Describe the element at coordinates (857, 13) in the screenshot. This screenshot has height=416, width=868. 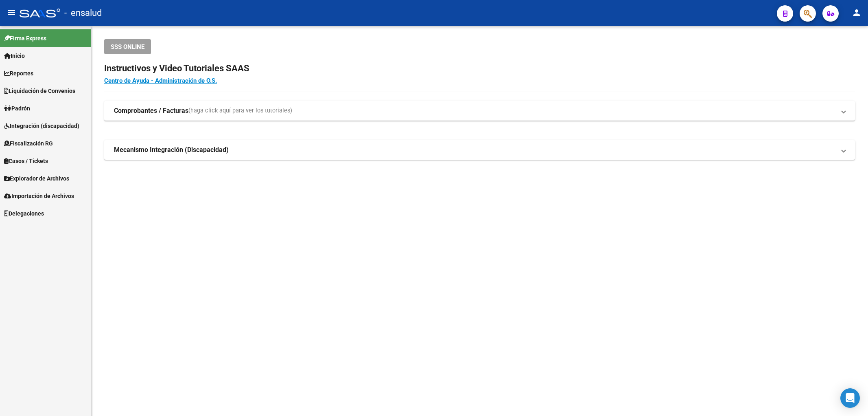
I see `mat-icon: person` at that location.